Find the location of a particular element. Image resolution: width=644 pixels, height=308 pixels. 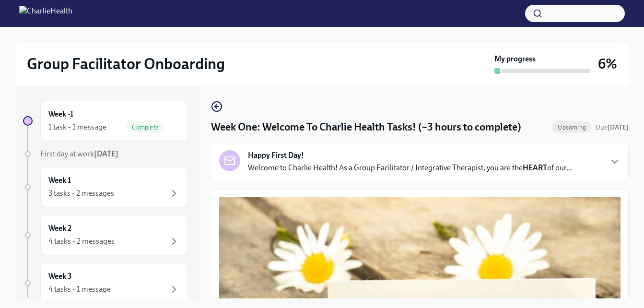

h2: Group Facilitator Onboarding is located at coordinates (125, 64).